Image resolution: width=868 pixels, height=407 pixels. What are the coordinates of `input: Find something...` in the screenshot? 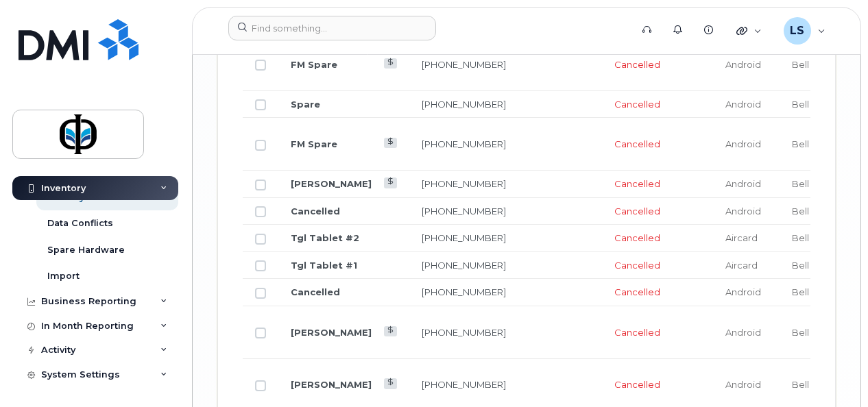 It's located at (332, 28).